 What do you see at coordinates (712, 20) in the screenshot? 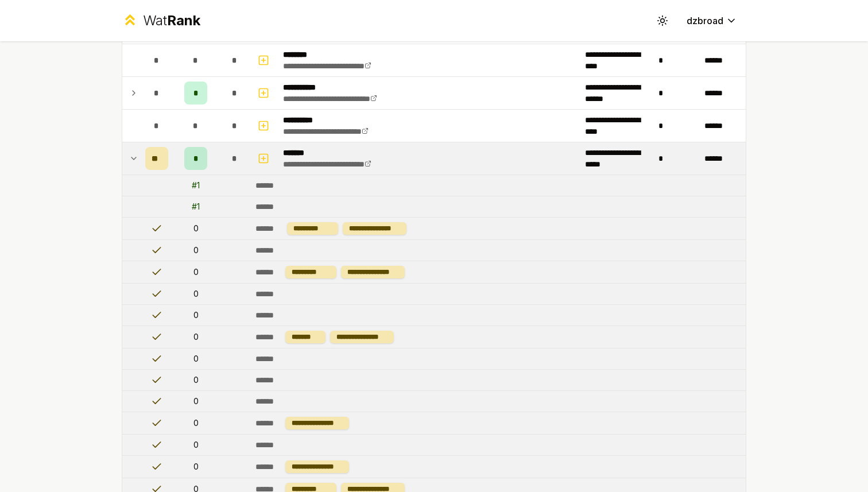
I see `button: dzbroad` at bounding box center [712, 20].